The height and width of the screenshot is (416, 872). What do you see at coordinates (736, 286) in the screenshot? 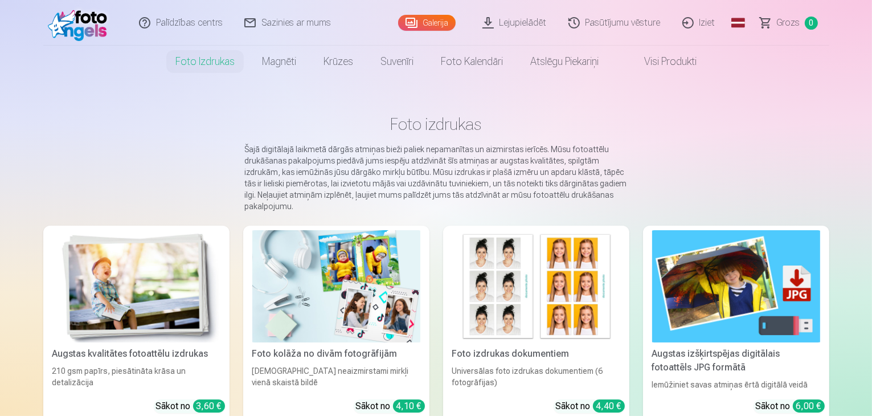
I see `img: Augstas izšķirtspējas digitālais fotoattēls JPG formātā` at bounding box center [736, 286].